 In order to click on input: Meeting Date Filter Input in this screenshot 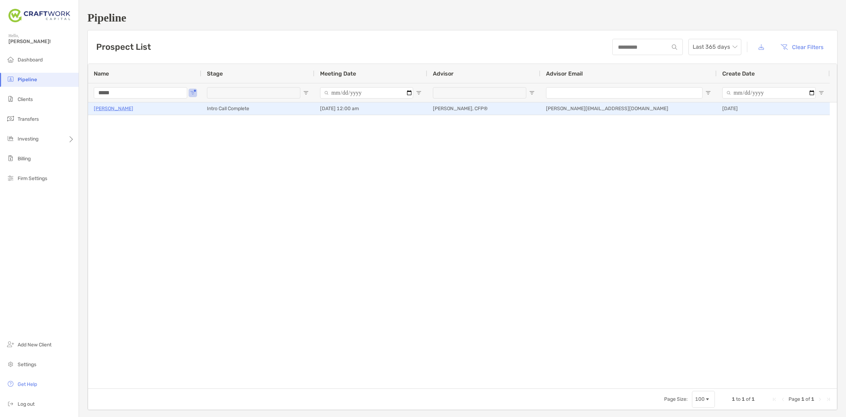, I will do `click(367, 93)`.